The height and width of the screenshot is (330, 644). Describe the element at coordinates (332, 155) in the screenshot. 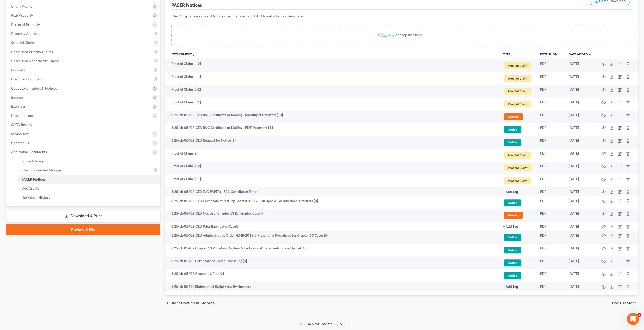

I see `td: Proof of Claim [2]` at that location.